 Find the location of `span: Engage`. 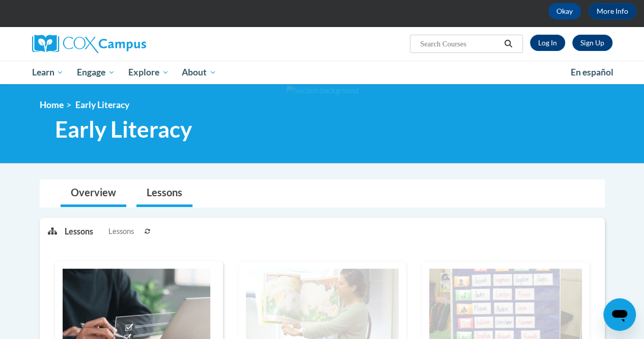

span: Engage is located at coordinates (96, 73).